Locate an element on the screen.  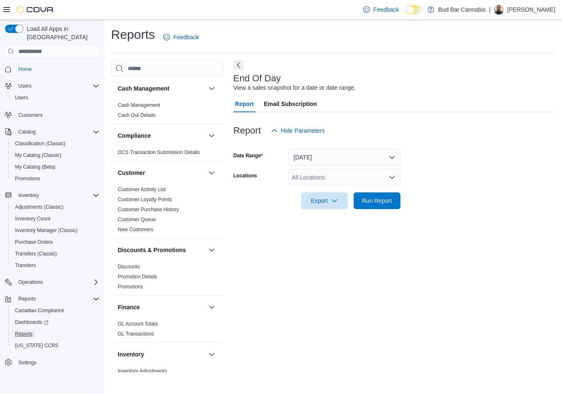
span: OCS Transaction Submission Details is located at coordinates (159, 152).